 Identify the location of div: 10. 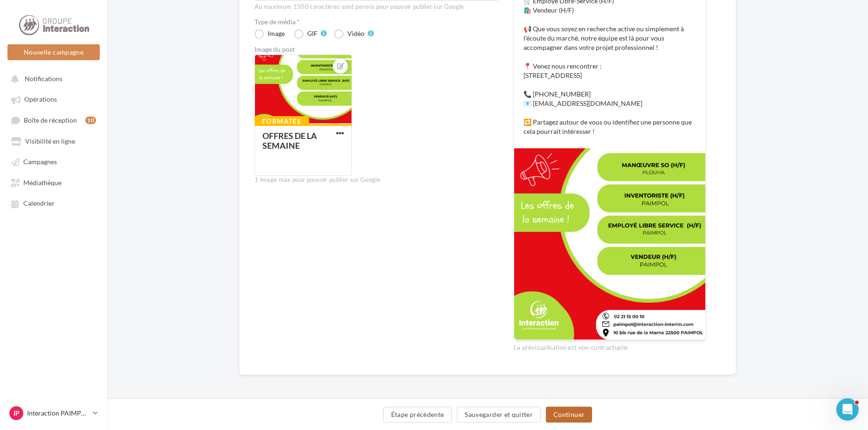
(91, 120).